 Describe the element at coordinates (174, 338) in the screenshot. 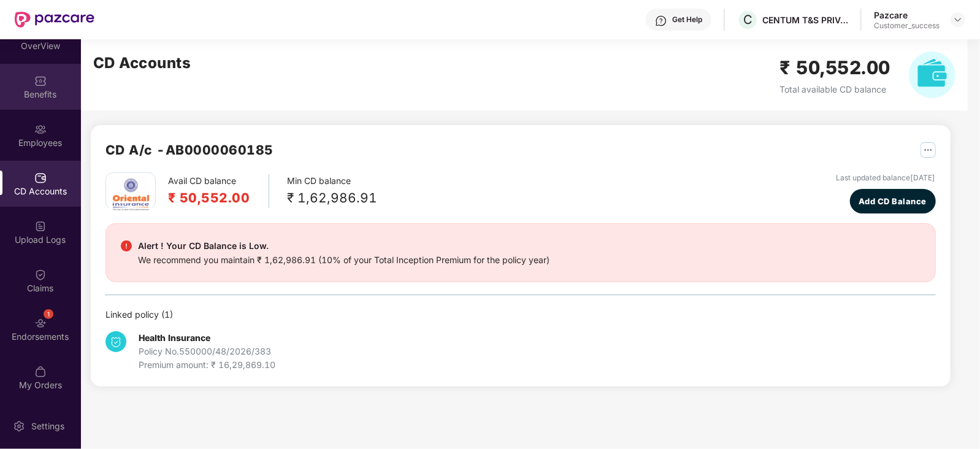

I see `b: Health Insurance` at that location.